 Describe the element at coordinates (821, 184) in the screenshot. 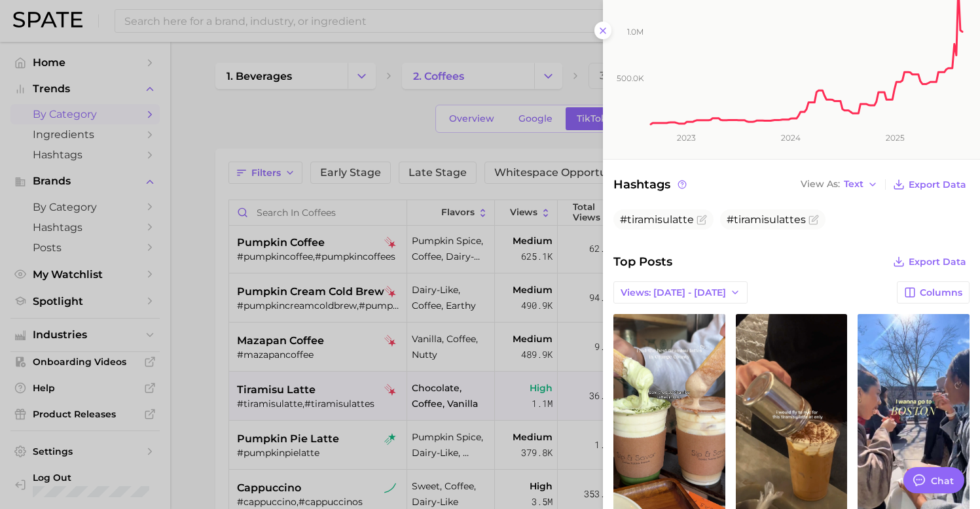

I see `span: View As` at that location.